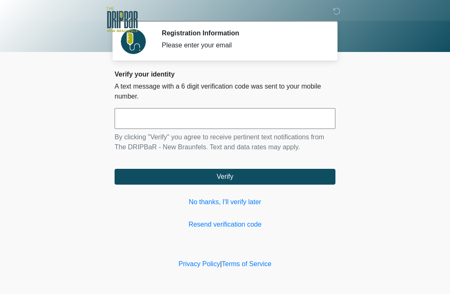 The image size is (450, 294). I want to click on a: Privacy Policy, so click(199, 264).